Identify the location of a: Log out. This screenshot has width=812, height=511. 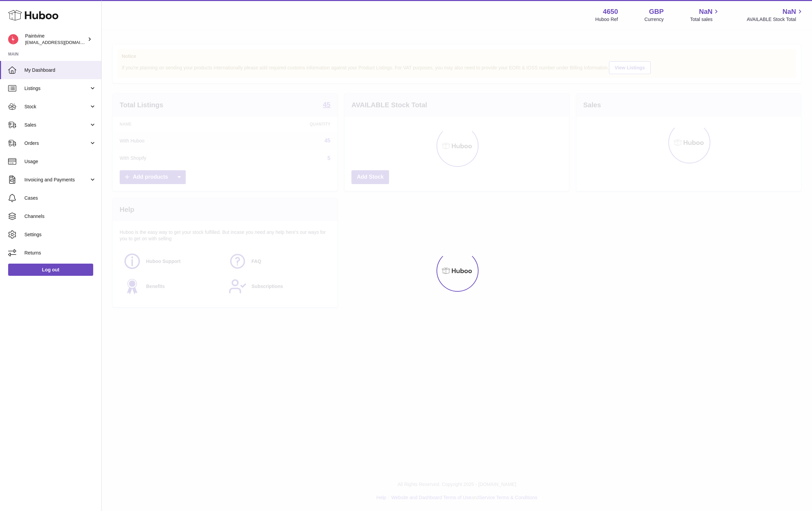
(51, 270).